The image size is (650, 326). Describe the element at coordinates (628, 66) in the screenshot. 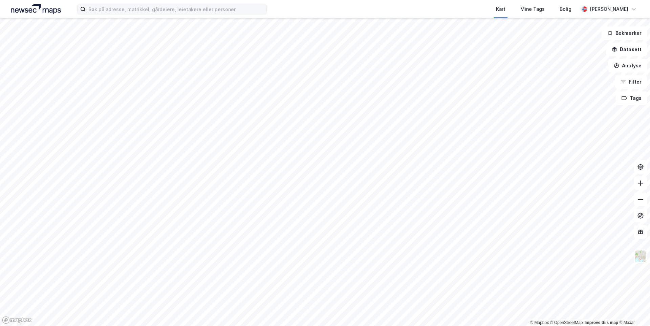

I see `button: Analyse` at that location.